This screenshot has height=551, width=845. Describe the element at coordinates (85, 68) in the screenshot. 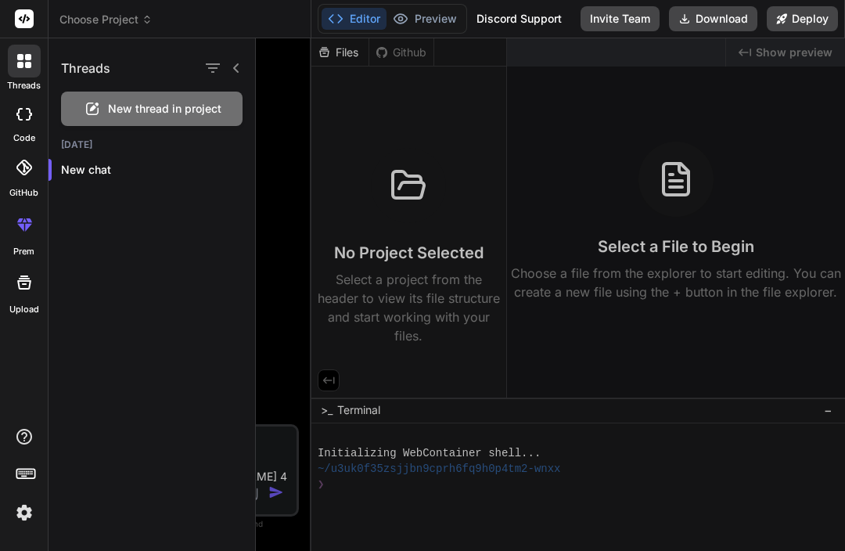

I see `h1: Threads` at that location.